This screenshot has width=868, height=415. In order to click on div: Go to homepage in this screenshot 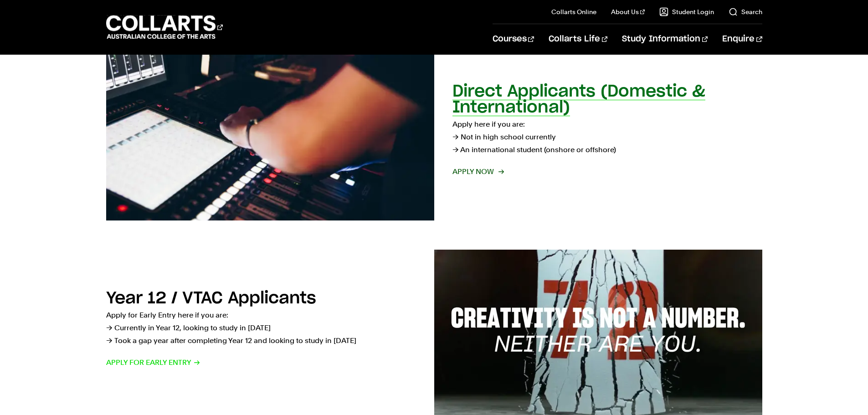, I will do `click(164, 27)`.